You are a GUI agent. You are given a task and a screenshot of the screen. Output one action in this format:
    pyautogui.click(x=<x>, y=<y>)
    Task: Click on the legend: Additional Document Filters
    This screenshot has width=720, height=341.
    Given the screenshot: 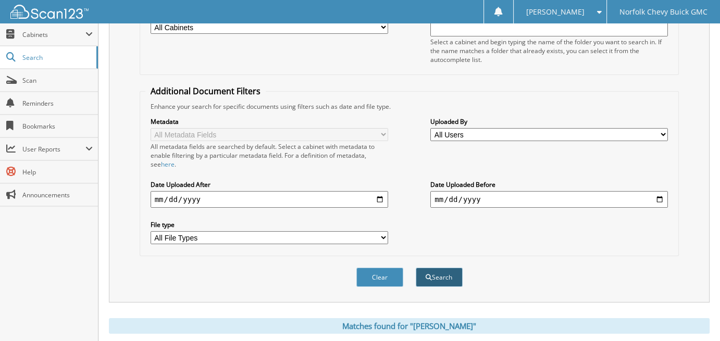 What is the action you would take?
    pyautogui.click(x=205, y=91)
    